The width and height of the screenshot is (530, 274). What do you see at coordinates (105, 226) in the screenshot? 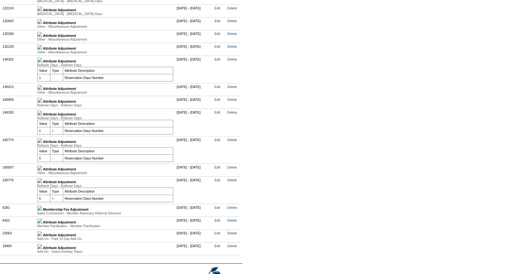
I see `div: Member Pacification - Member Pacification` at bounding box center [105, 226].